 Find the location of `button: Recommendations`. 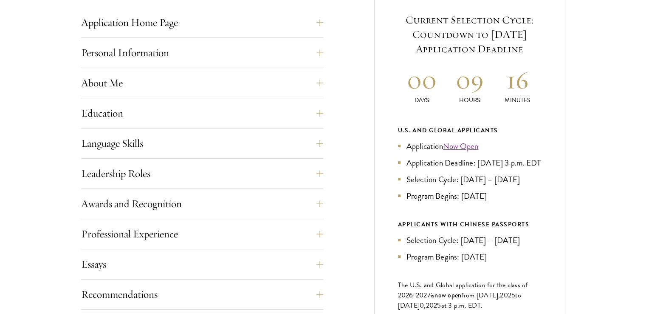

button: Recommendations is located at coordinates (202, 294).